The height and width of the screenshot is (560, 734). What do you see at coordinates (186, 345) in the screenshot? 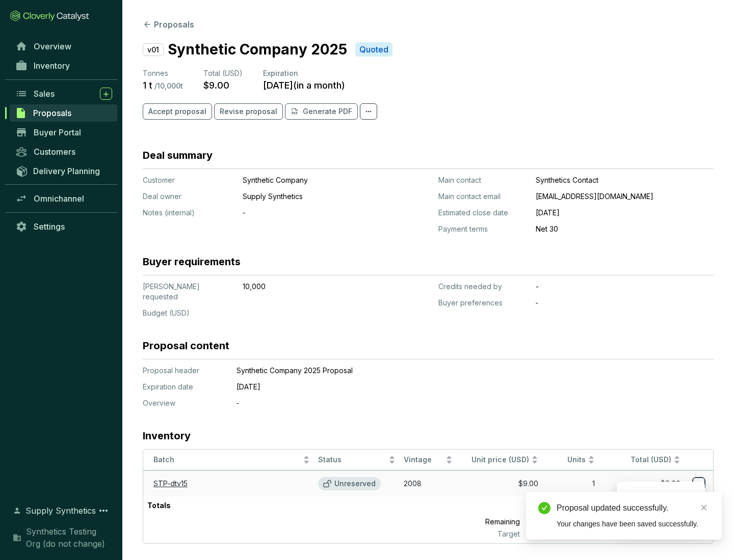
I see `h3: Proposal content` at bounding box center [186, 345].